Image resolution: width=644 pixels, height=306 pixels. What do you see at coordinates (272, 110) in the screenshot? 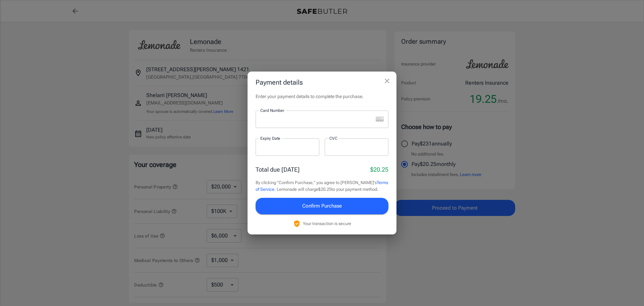
I see `label: Card Number` at bounding box center [272, 110].